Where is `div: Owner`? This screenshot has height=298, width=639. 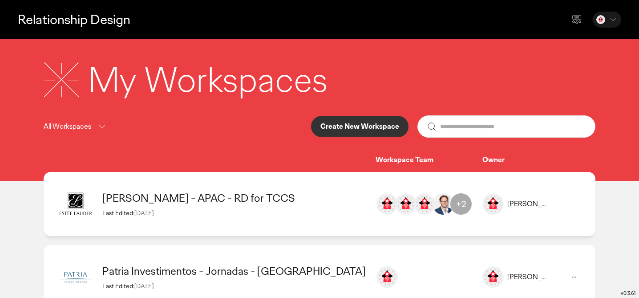 div: Owner is located at coordinates (532, 160).